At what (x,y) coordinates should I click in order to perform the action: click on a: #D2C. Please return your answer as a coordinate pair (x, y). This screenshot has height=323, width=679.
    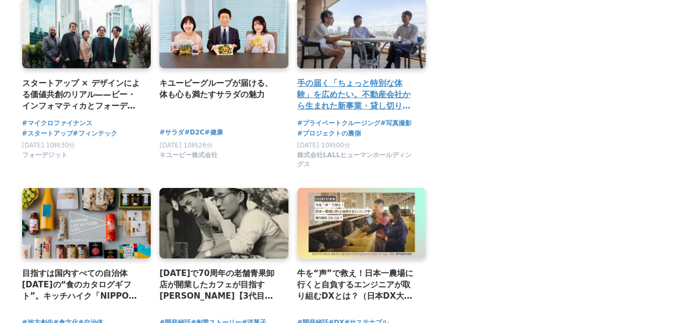
    Looking at the image, I should click on (194, 132).